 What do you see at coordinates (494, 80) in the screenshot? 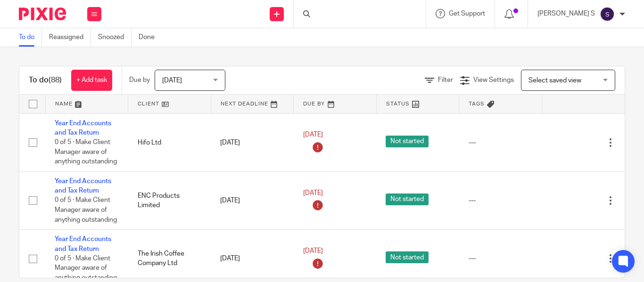
I see `span: View Settings` at bounding box center [494, 80].